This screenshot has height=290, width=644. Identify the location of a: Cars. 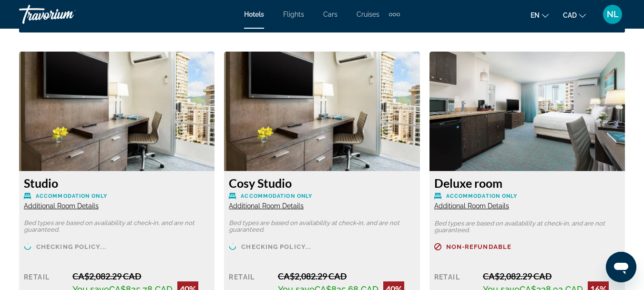
(331, 14).